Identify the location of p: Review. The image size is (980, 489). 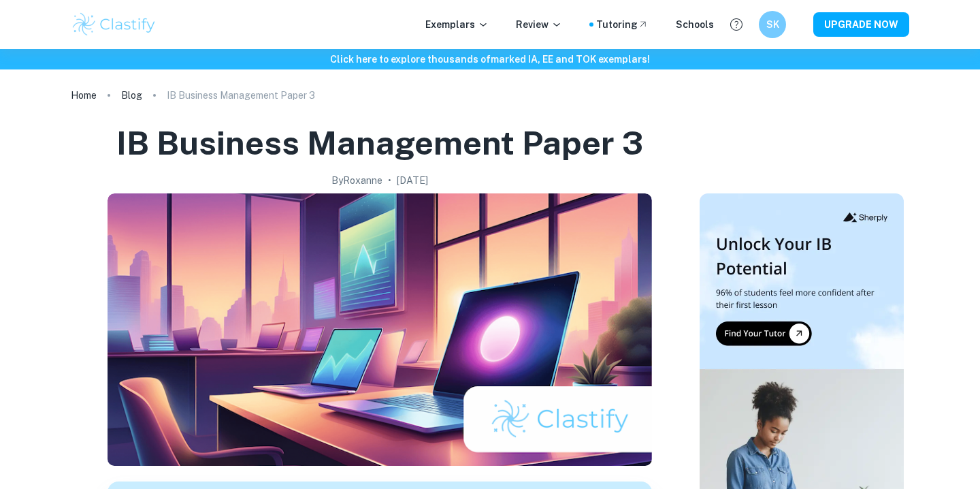
(539, 24).